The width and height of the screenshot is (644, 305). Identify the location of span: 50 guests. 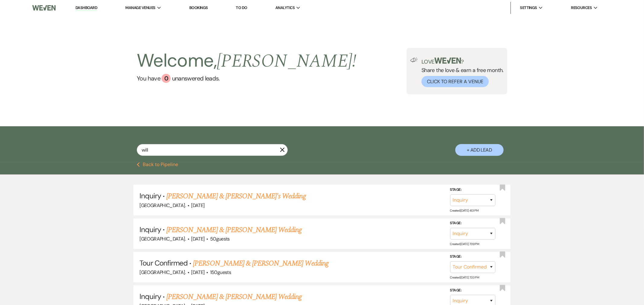
(220, 239).